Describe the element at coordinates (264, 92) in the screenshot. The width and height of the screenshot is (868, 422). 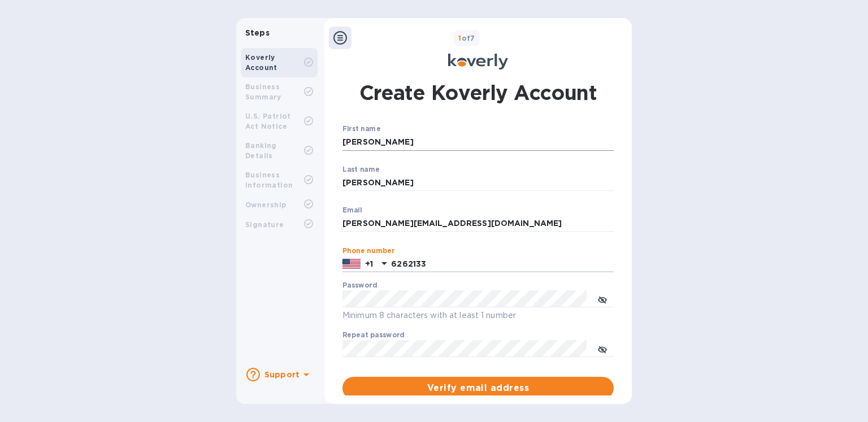
I see `b: Business Summary` at that location.